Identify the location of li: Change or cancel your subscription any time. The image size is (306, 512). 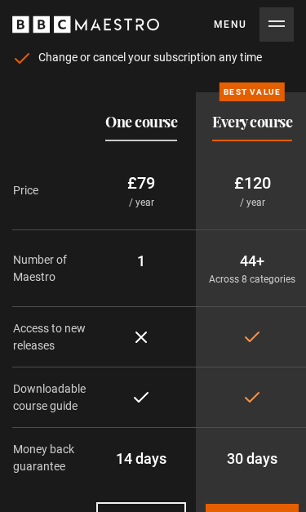
(159, 57).